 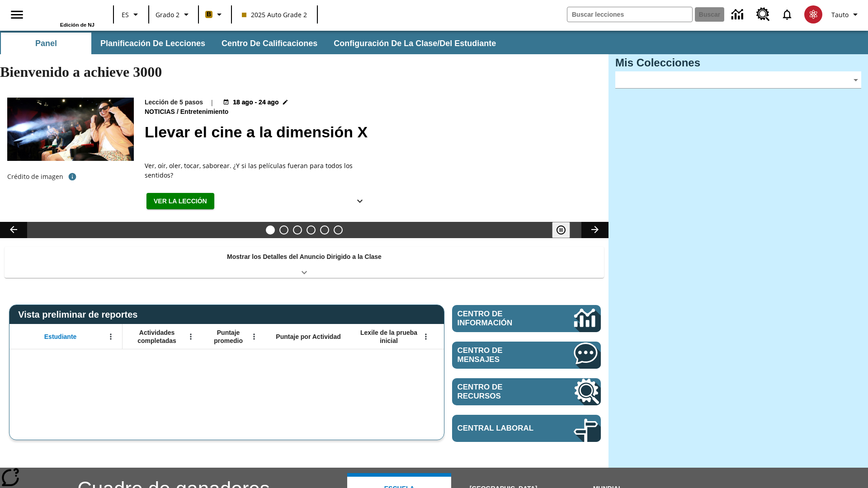 What do you see at coordinates (160, 112) in the screenshot?
I see `span: Noticias` at bounding box center [160, 112].